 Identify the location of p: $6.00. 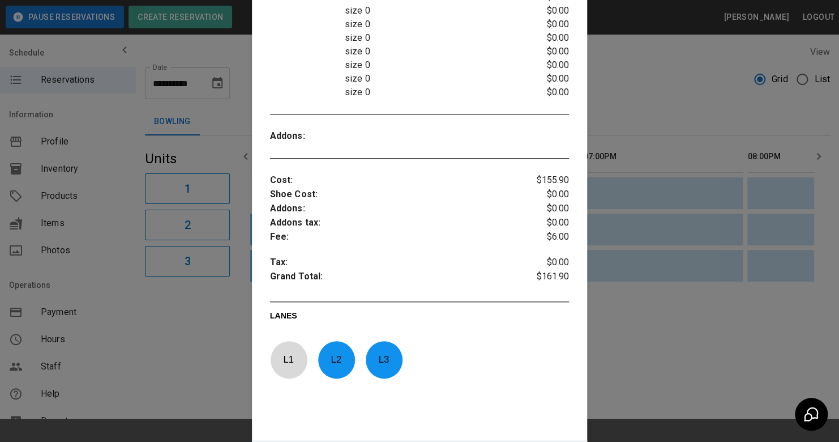
(544, 237).